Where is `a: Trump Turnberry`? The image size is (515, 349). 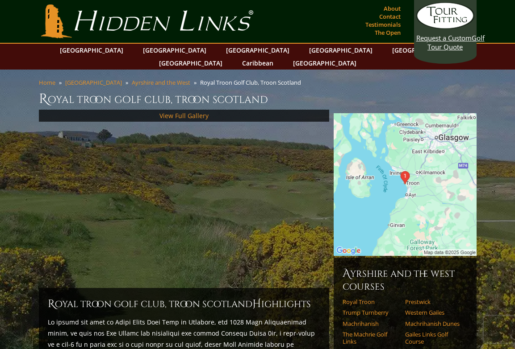
a: Trump Turnberry is located at coordinates (370, 313).